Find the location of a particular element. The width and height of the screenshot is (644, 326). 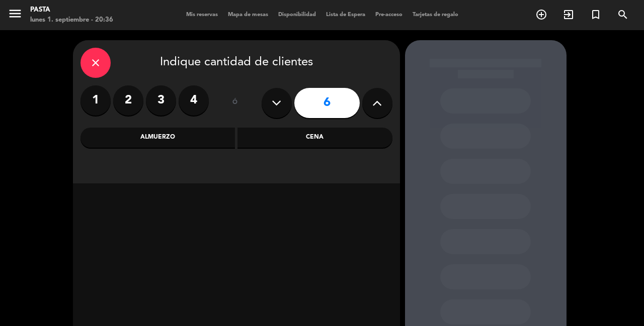

div: ó is located at coordinates (235, 103).